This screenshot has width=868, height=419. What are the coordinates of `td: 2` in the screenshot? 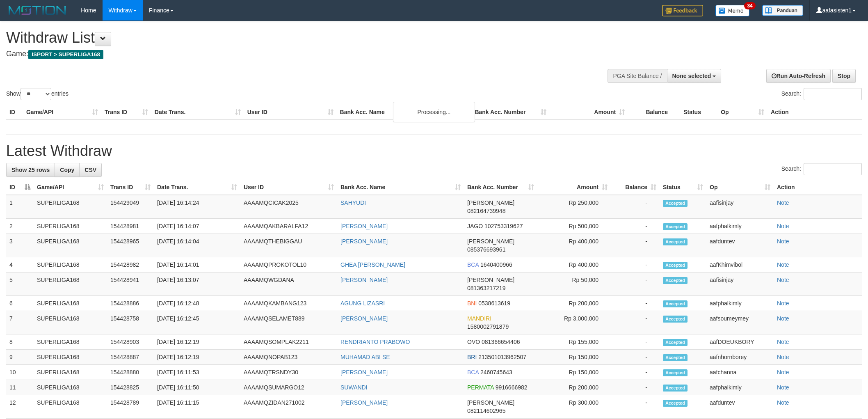 It's located at (20, 227).